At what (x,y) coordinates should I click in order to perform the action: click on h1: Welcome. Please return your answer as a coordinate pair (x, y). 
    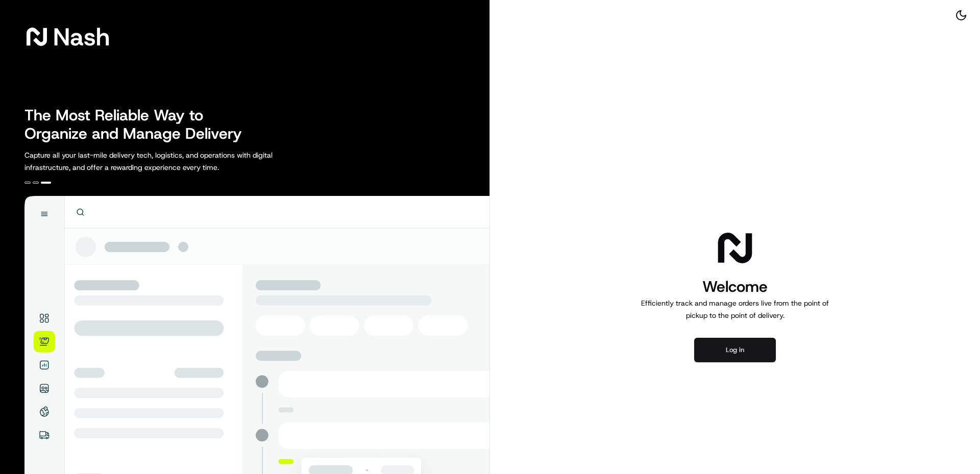
    Looking at the image, I should click on (735, 287).